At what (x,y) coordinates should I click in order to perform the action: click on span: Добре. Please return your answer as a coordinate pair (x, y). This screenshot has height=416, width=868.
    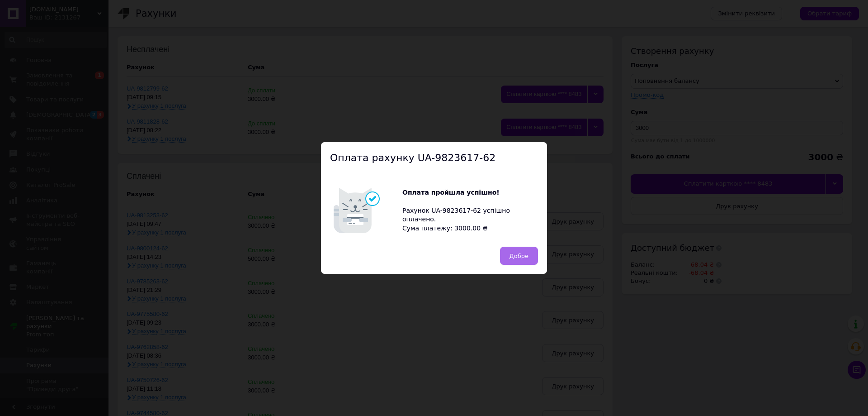
    Looking at the image, I should click on (519, 256).